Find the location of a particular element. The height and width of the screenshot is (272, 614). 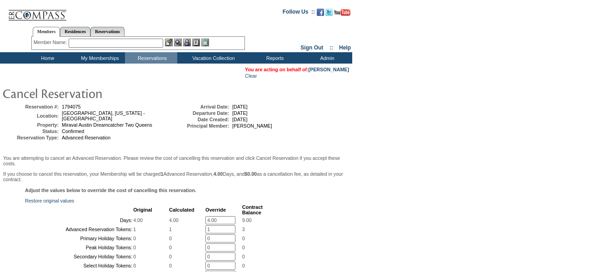

td: Home is located at coordinates (46, 58).